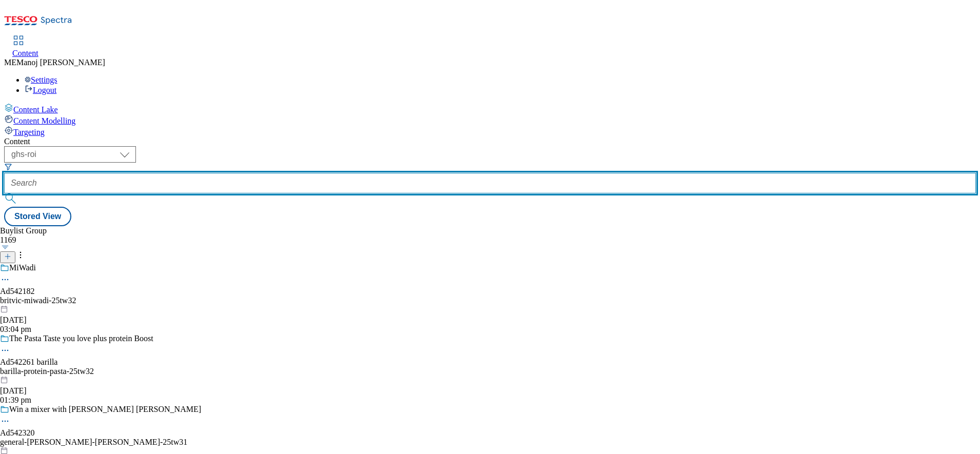 This screenshot has width=980, height=454. What do you see at coordinates (10, 62) in the screenshot?
I see `span: ME` at bounding box center [10, 62].